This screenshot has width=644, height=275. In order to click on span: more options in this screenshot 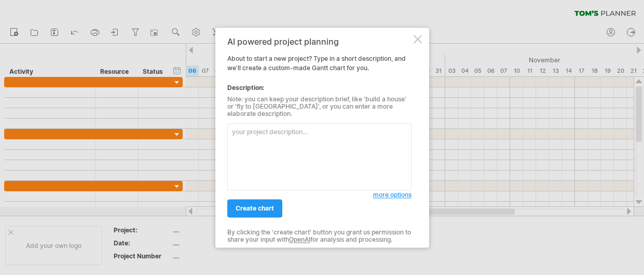, I will do `click(393, 195)`.